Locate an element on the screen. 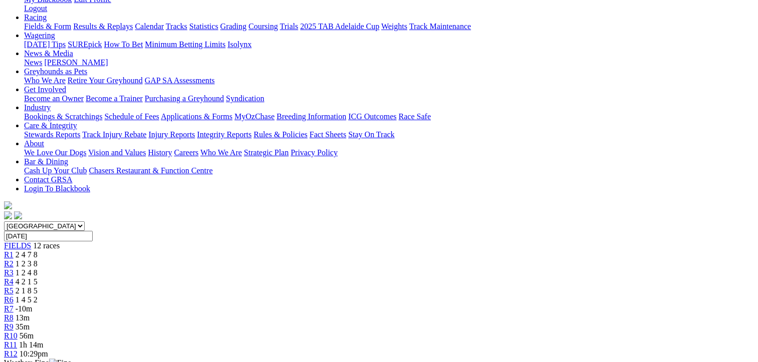  a: Industry is located at coordinates (37, 107).